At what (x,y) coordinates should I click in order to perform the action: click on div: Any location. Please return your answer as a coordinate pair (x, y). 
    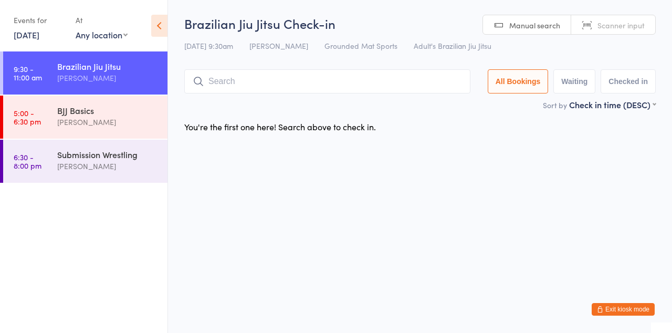
    Looking at the image, I should click on (101, 35).